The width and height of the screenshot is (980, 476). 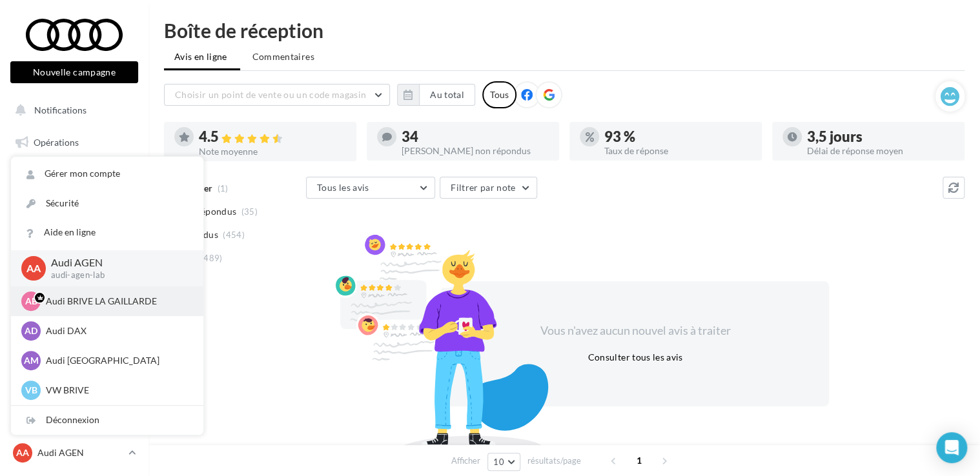 What do you see at coordinates (881, 151) in the screenshot?
I see `div: Délai de réponse moyen` at bounding box center [881, 151].